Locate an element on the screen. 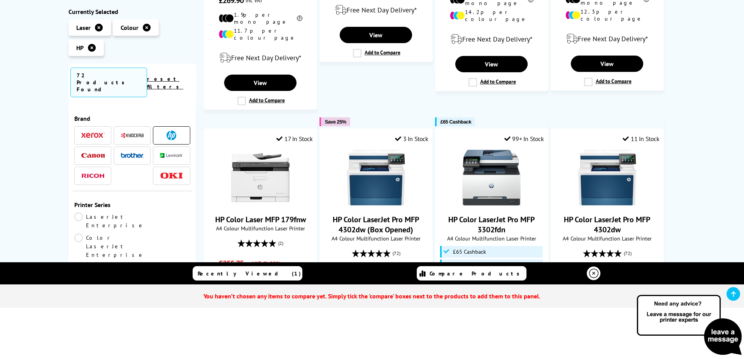 This screenshot has width=744, height=359. span: (2) is located at coordinates (280, 244).